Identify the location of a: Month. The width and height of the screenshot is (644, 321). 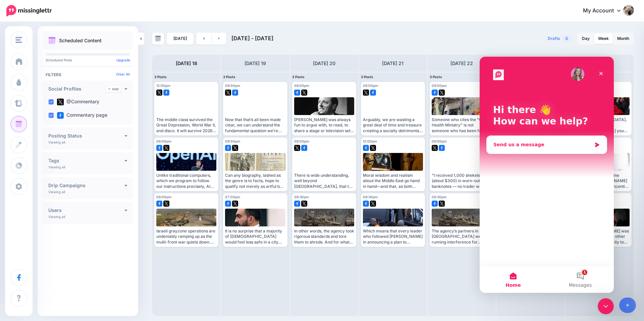
(623, 39).